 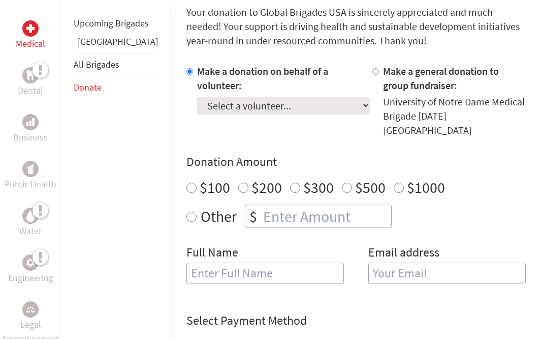 I want to click on p: Public Health, so click(x=31, y=184).